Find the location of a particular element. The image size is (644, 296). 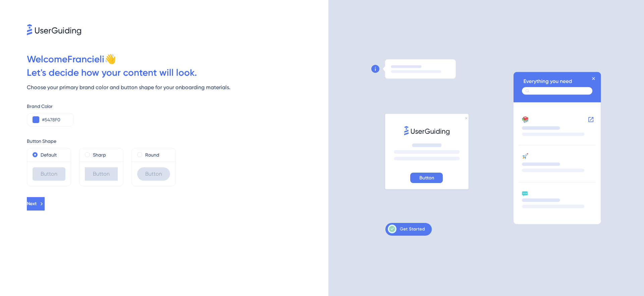

label: Sharp is located at coordinates (99, 155).